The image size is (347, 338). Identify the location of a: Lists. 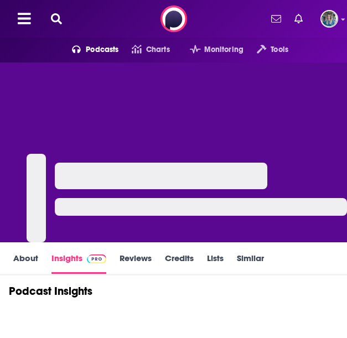
(215, 263).